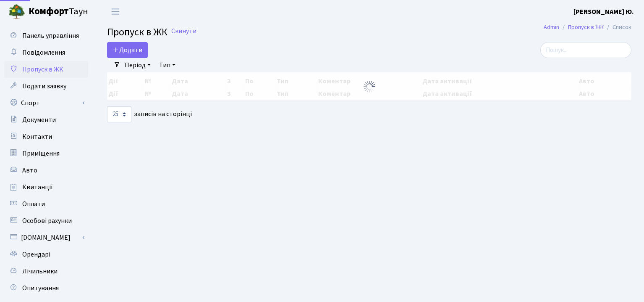 This screenshot has width=644, height=302. Describe the element at coordinates (39, 120) in the screenshot. I see `span: Документи` at that location.